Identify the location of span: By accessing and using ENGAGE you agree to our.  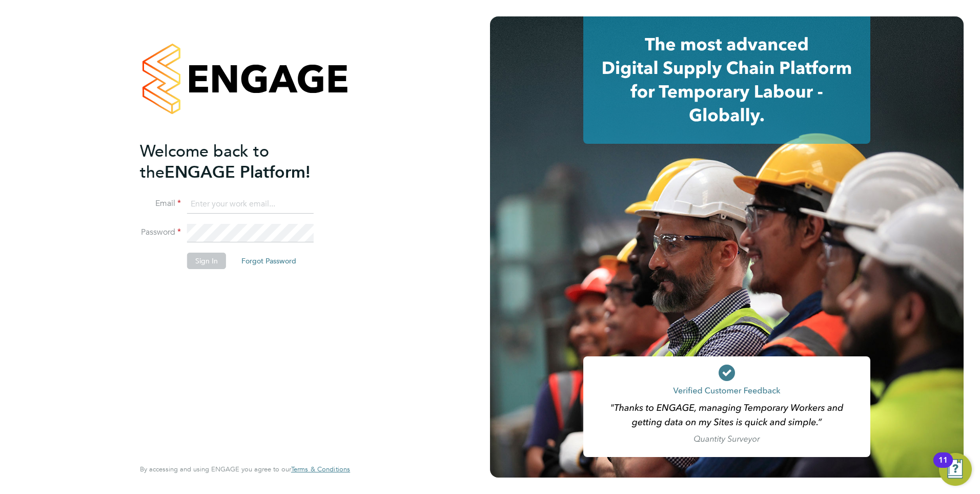
(245, 468).